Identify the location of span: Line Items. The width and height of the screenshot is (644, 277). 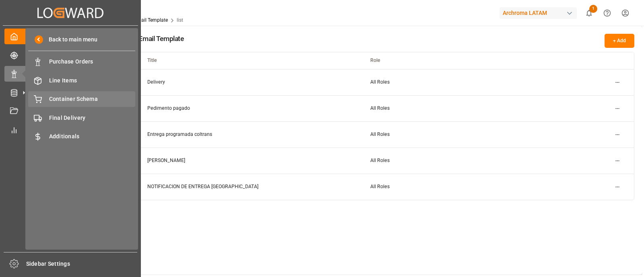
(92, 80).